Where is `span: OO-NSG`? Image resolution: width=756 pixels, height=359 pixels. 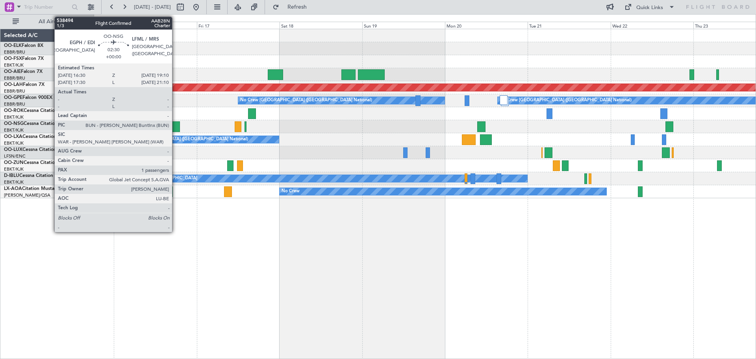 span: OO-NSG is located at coordinates (14, 124).